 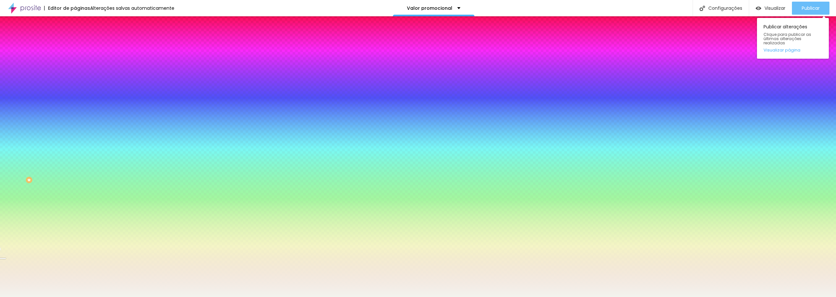 What do you see at coordinates (429, 8) in the screenshot?
I see `font: Valor promocional` at bounding box center [429, 8].